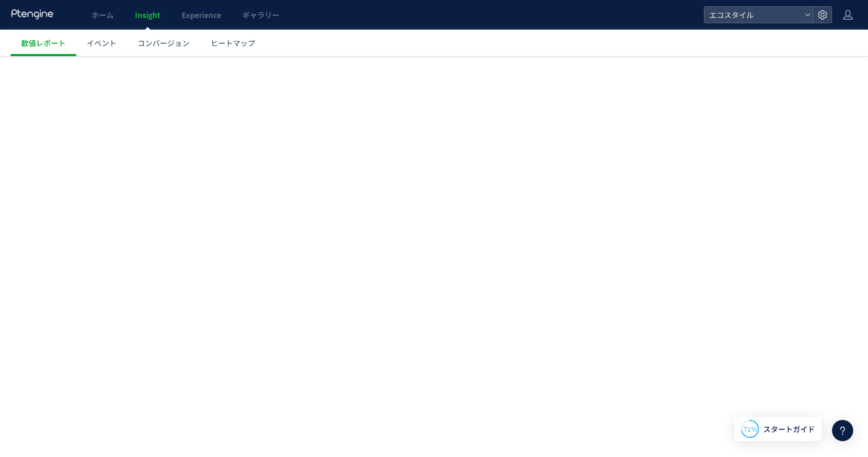 This screenshot has width=868, height=457. Describe the element at coordinates (163, 43) in the screenshot. I see `span: コンバージョン` at that location.